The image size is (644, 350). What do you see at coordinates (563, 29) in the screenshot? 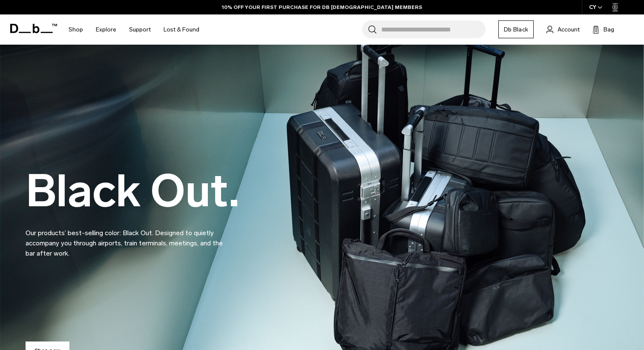
I see `a: Account` at bounding box center [563, 29].